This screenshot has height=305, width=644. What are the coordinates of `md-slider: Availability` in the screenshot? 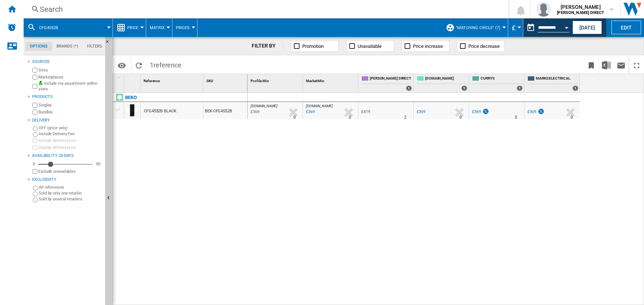 It's located at (65, 164).